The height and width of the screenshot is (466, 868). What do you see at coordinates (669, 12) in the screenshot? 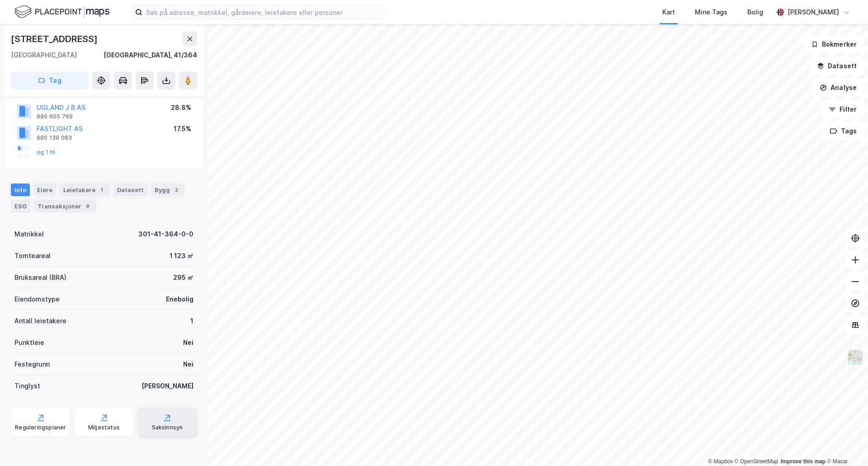
I see `div: Kart` at bounding box center [669, 12].